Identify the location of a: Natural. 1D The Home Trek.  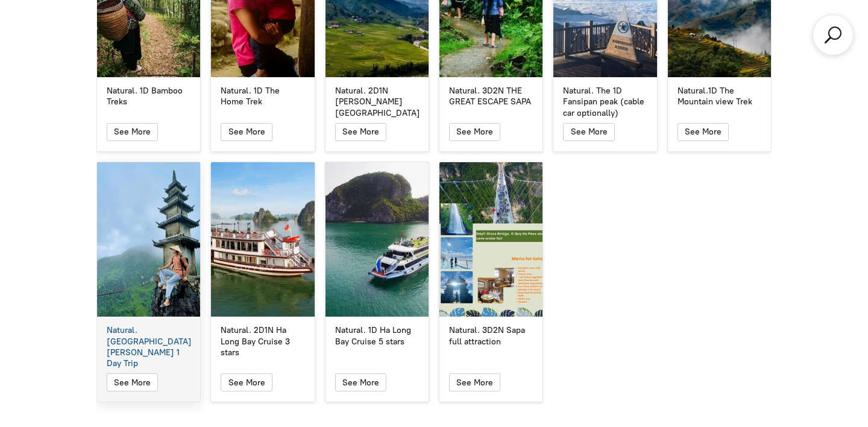
(262, 97).